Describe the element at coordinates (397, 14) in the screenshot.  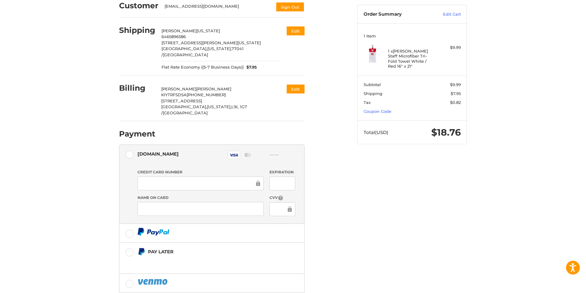
I see `h3: Order Summary` at that location.